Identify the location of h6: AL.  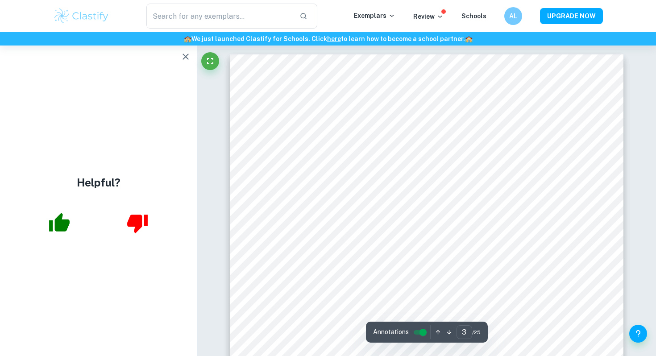
(514, 16).